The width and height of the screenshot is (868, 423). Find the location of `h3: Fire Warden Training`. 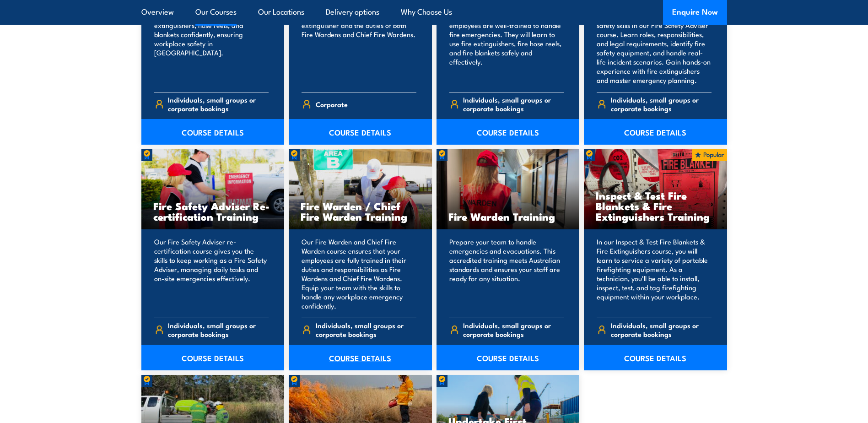

h3: Fire Warden Training is located at coordinates (508, 216).